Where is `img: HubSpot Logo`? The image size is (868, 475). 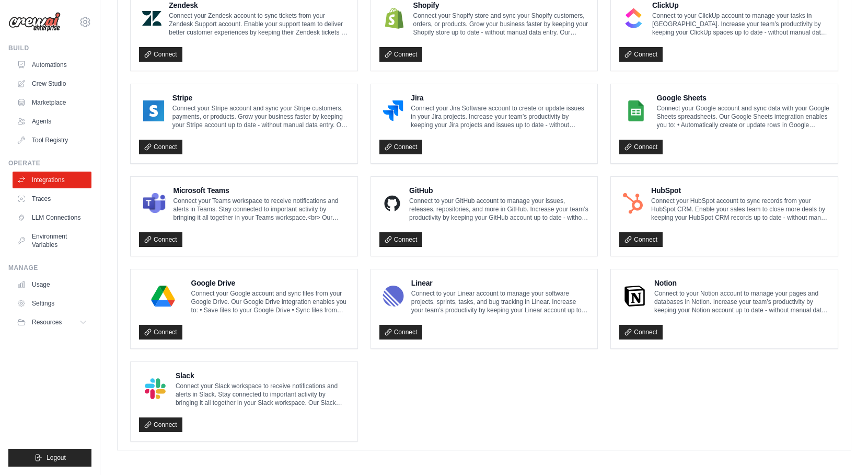 img: HubSpot Logo is located at coordinates (633, 203).